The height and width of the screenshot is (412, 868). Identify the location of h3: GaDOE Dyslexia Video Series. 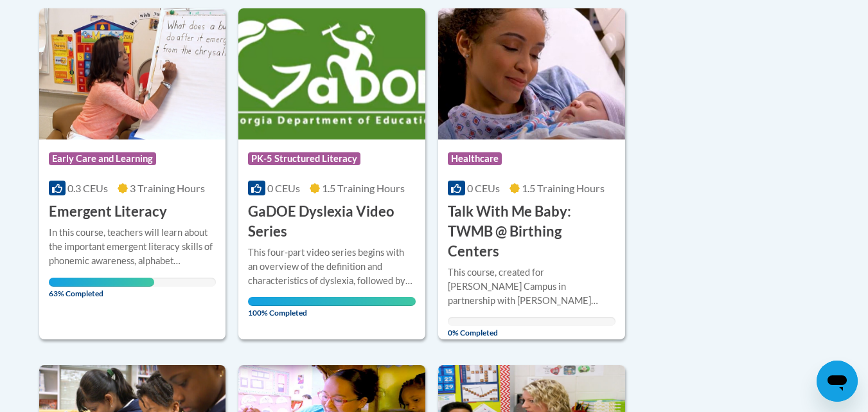
(332, 222).